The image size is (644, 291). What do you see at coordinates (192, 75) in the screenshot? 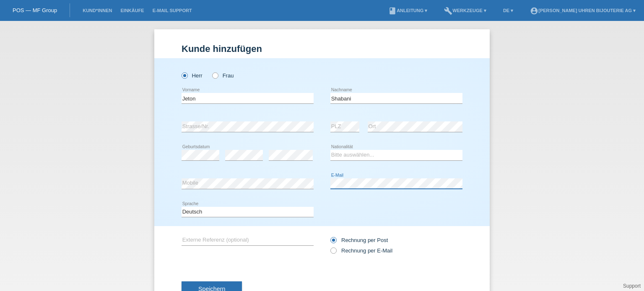
I see `label: Herr` at bounding box center [192, 75].